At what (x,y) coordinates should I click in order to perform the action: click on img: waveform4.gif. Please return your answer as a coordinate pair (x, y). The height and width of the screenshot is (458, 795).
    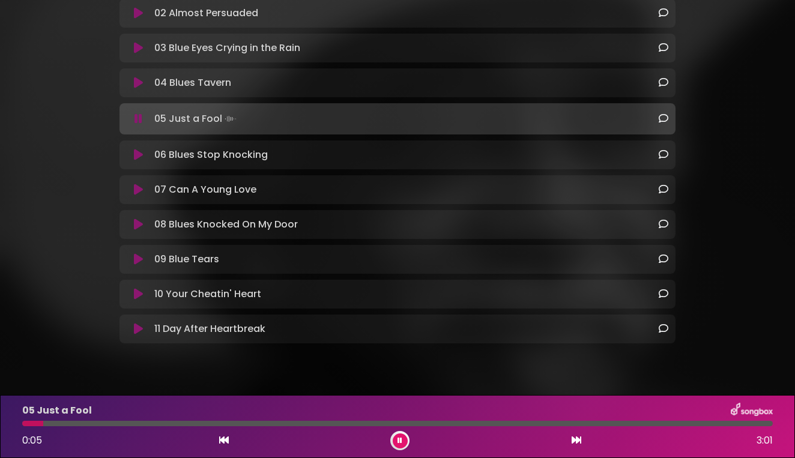
    Looking at the image, I should click on (231, 119).